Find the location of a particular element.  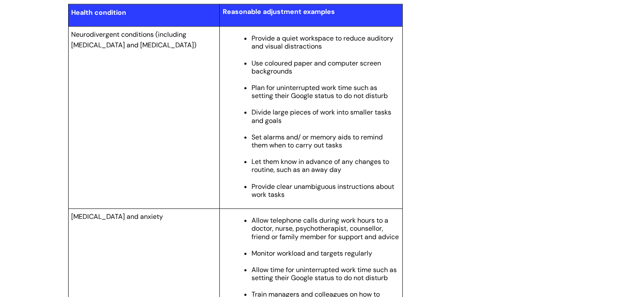

span: Plan for uninterrupted work time such as setting their Google status to do not disturb is located at coordinates (320, 92).